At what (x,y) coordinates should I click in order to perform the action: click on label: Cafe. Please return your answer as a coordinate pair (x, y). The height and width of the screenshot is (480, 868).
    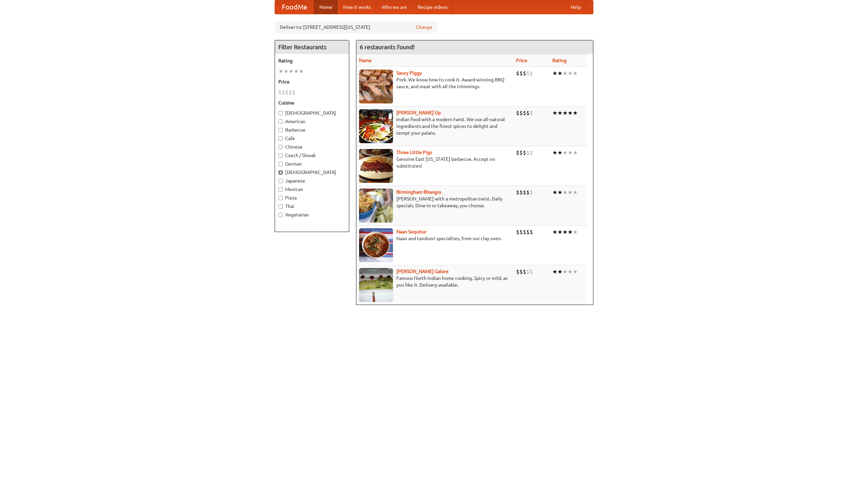
    Looking at the image, I should click on (312, 138).